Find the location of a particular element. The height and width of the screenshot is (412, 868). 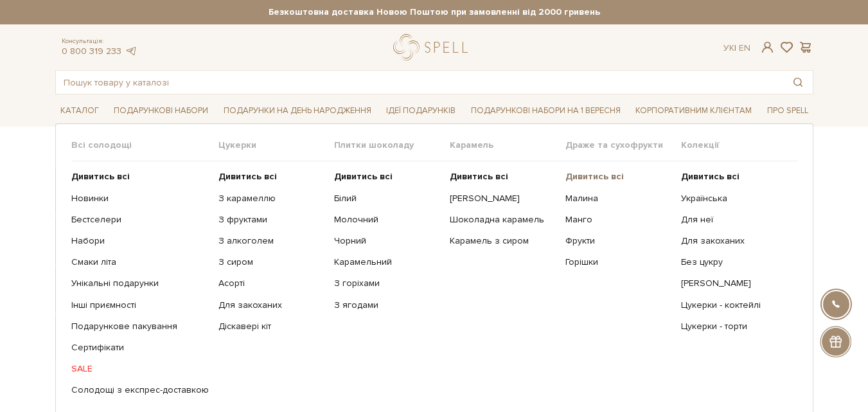

a: Про Spell is located at coordinates (787, 110).